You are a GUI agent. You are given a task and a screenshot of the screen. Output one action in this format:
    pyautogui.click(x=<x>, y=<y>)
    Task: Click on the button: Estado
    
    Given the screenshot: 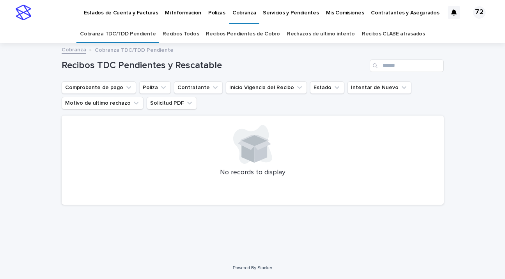 What is the action you would take?
    pyautogui.click(x=327, y=88)
    